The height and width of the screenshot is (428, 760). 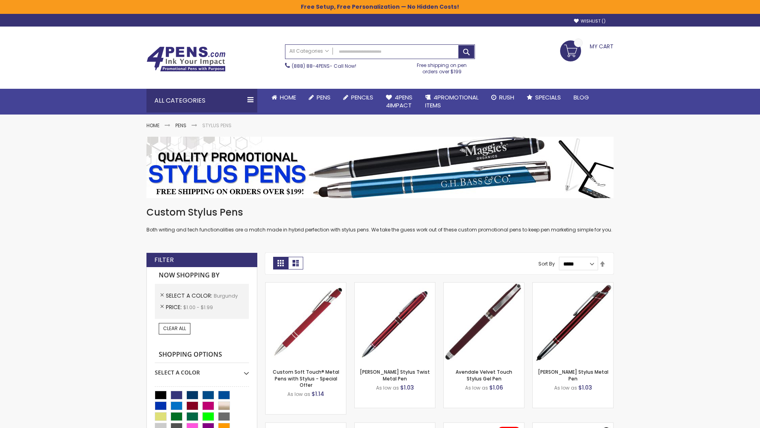 I want to click on img: Colter Stylus Twist Metal Pen-Burgundy, so click(x=395, y=322).